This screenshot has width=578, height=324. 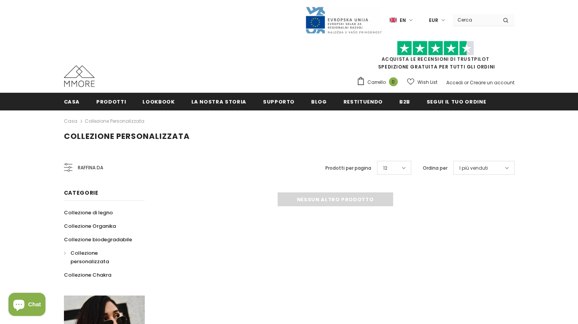 What do you see at coordinates (158, 101) in the screenshot?
I see `a: Lookbook` at bounding box center [158, 101].